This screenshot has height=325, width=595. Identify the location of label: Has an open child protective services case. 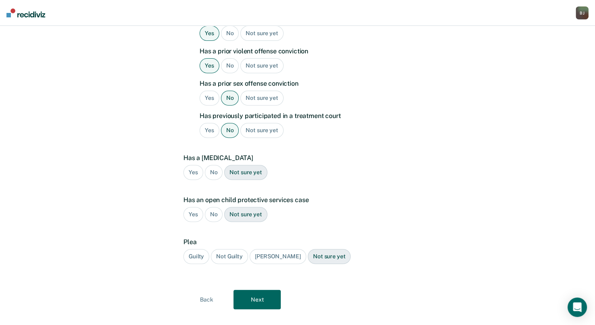
(295, 200).